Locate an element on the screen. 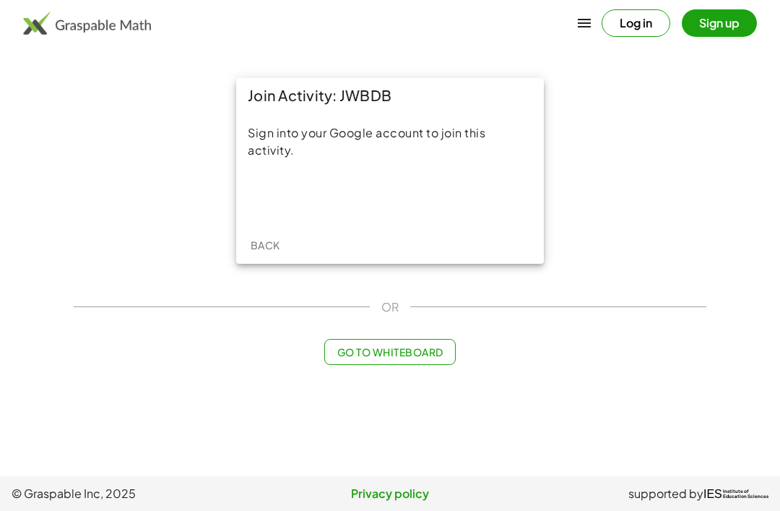 Image resolution: width=780 pixels, height=511 pixels. button: Back is located at coordinates (265, 245).